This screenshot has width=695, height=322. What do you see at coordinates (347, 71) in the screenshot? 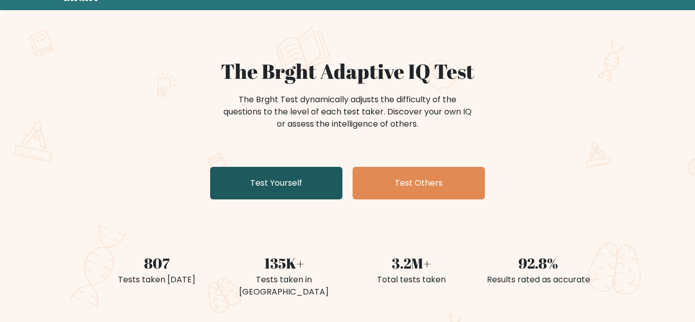
I see `h1: The Brght Adaptive IQ Test` at bounding box center [347, 71].